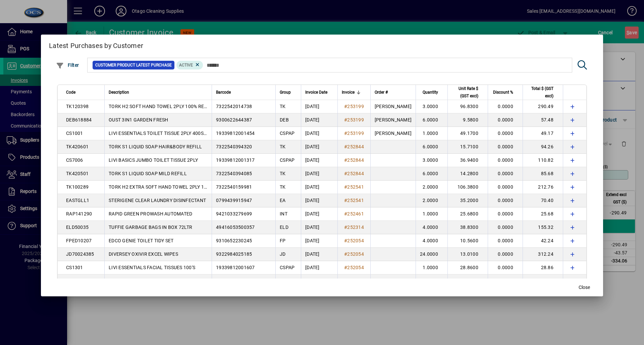 The width and height of the screenshot is (644, 345). Describe the element at coordinates (79, 120) in the screenshot. I see `span: DEB618884` at that location.